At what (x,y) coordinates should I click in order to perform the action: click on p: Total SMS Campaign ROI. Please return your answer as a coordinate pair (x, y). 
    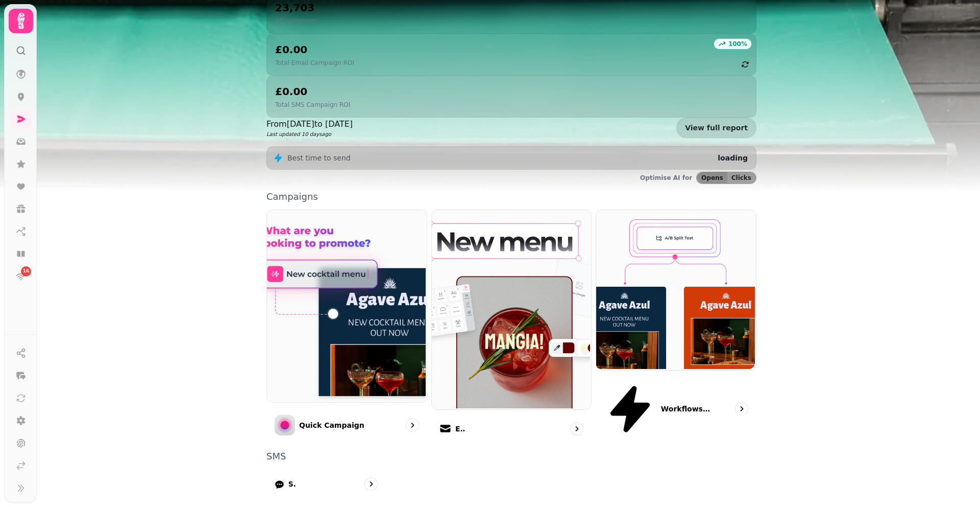
    Looking at the image, I should click on (313, 105).